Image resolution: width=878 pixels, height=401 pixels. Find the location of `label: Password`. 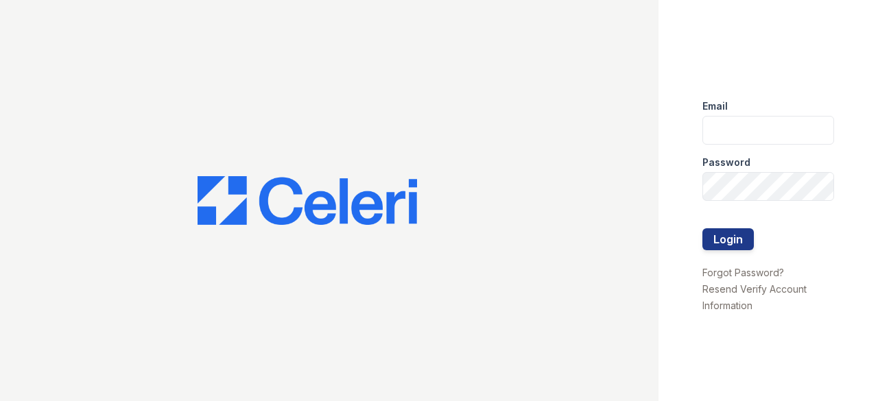

label: Password is located at coordinates (727, 163).